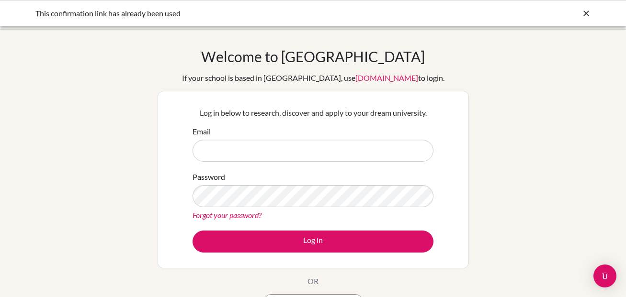 This screenshot has height=297, width=626. I want to click on button: Log in, so click(313, 242).